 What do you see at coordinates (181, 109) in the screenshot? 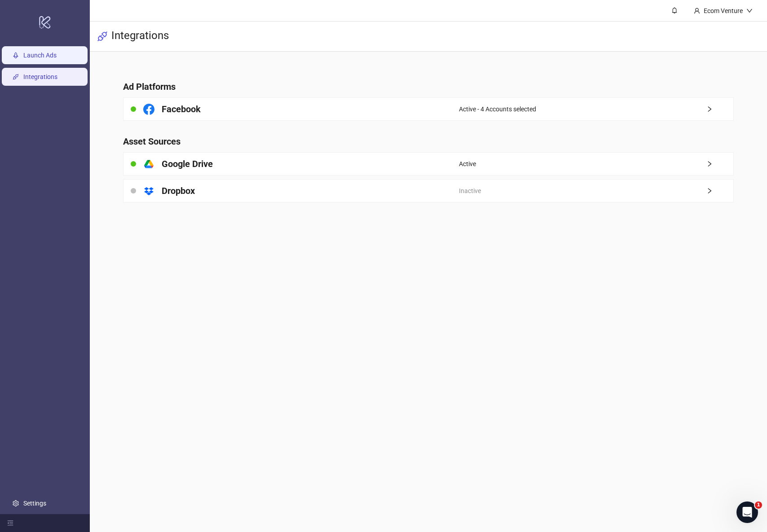
I see `h4: Facebook` at bounding box center [181, 109].